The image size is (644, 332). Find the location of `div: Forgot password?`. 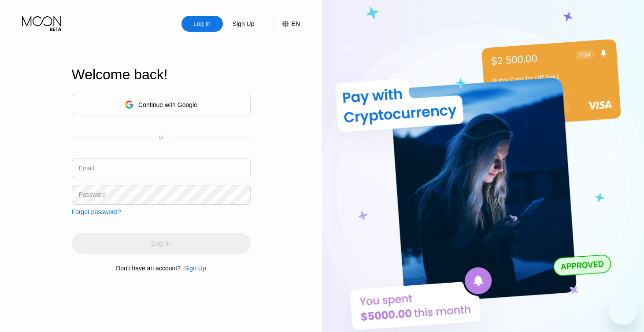

div: Forgot password? is located at coordinates (96, 212).